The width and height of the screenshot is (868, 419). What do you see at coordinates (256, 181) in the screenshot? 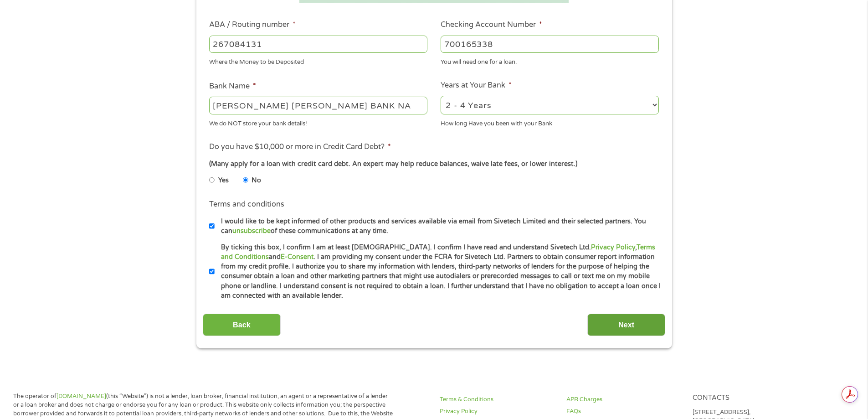
I see `label: No` at bounding box center [256, 181].